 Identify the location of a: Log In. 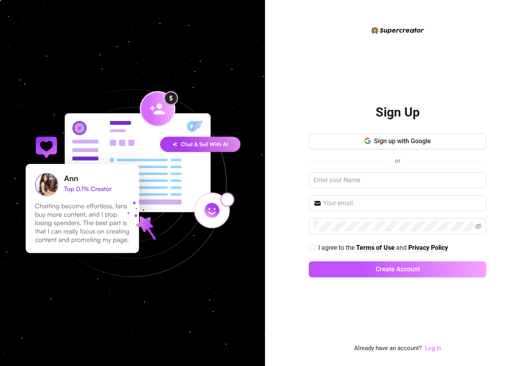
(433, 348).